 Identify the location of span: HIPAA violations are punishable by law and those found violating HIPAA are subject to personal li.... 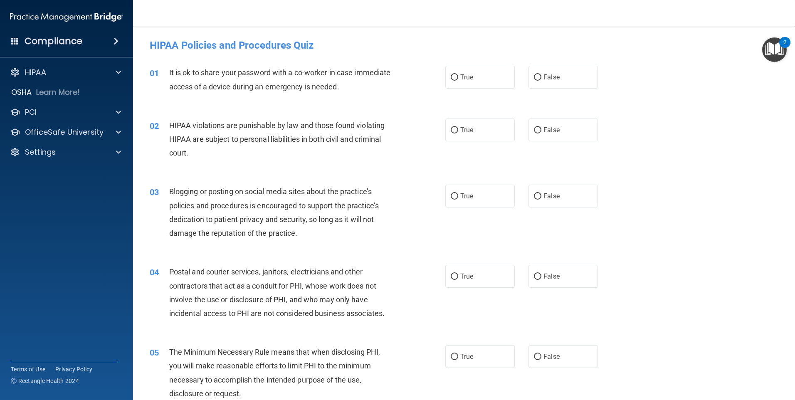
(277, 139).